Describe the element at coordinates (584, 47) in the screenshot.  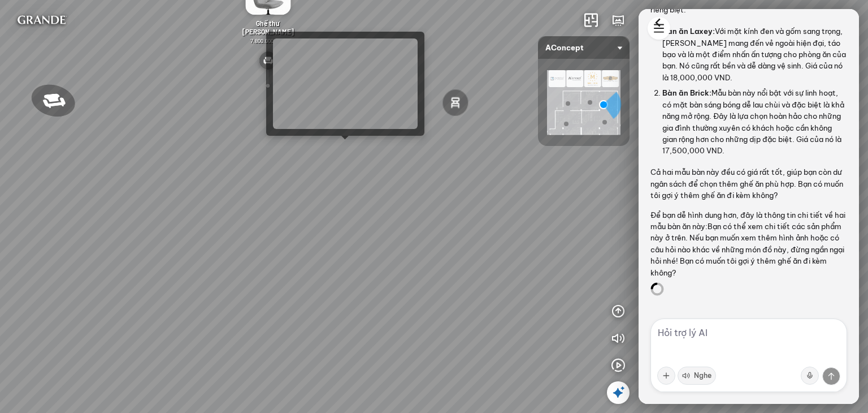
I see `span: AConcept` at that location.